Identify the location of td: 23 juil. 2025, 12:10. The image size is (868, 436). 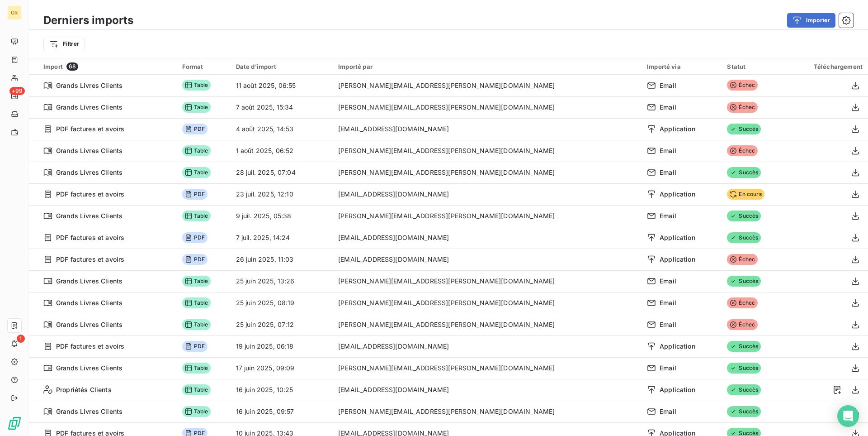
(282, 194).